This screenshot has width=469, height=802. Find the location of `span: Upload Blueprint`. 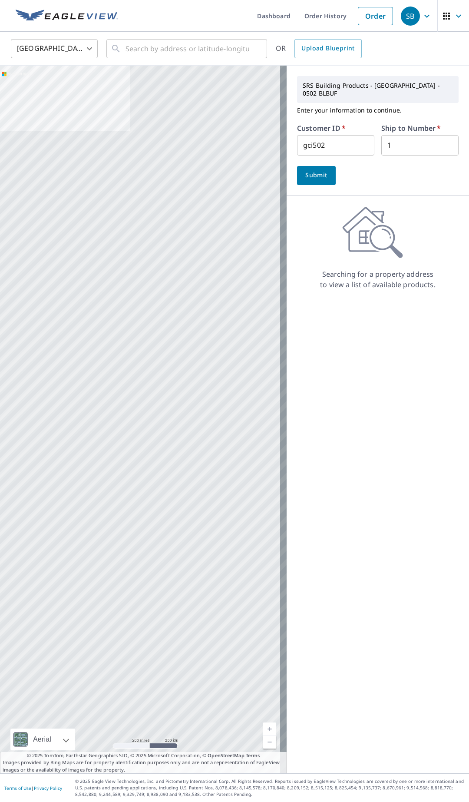

span: Upload Blueprint is located at coordinates (328, 48).